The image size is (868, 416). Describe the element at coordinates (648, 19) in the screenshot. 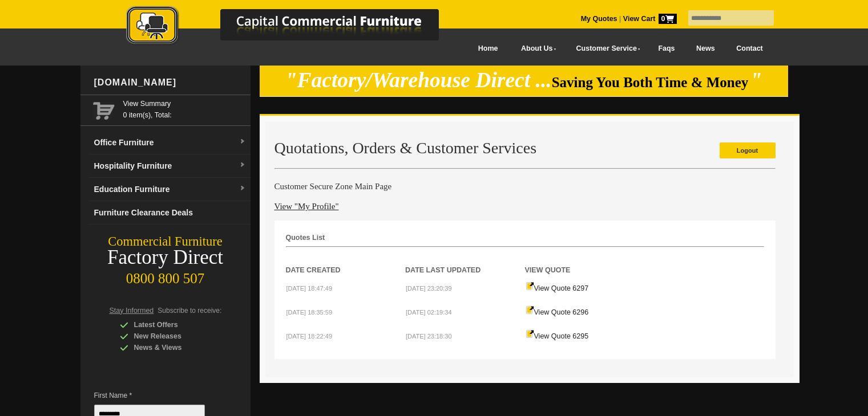

I see `a: View Cart0` at that location.